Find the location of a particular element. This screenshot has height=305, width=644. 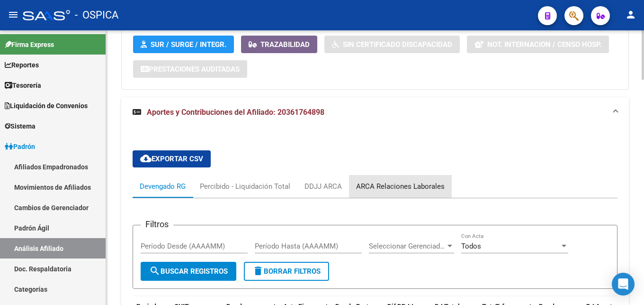

div: DDJJ ARCA is located at coordinates (323, 186).